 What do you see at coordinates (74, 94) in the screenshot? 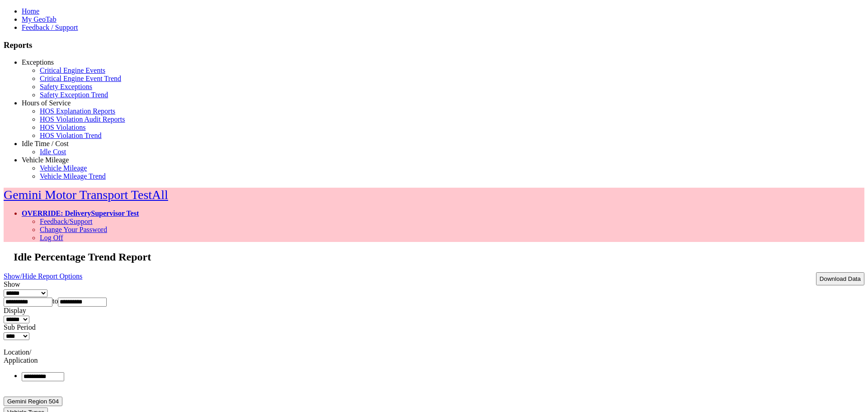
I see `a: Safety Exception Trend` at bounding box center [74, 94].